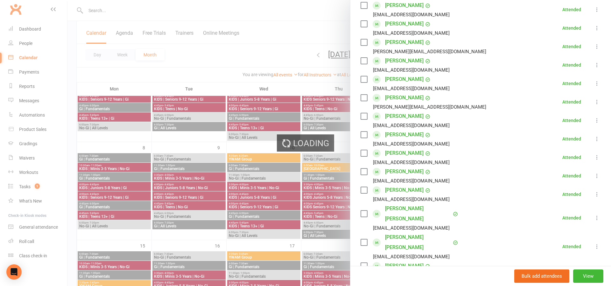  What do you see at coordinates (588, 276) in the screenshot?
I see `button: View` at bounding box center [588, 276].